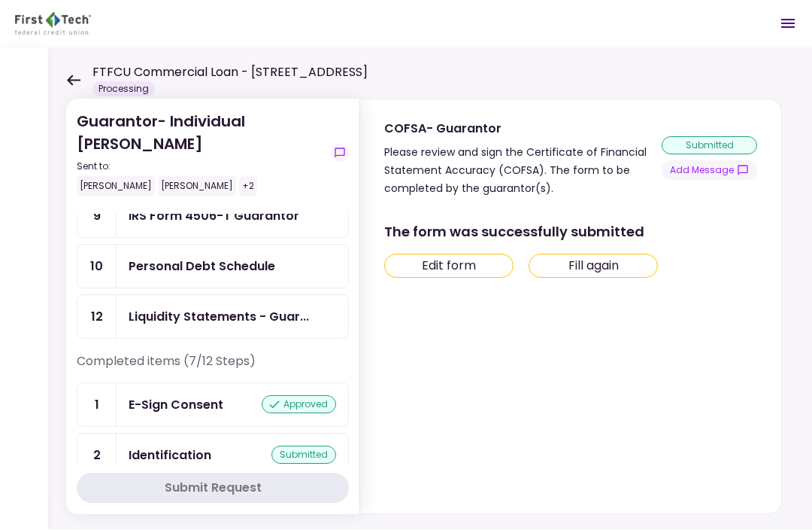 The image size is (812, 530). What do you see at coordinates (201, 167) in the screenshot?
I see `div: Sent to:` at bounding box center [201, 167].